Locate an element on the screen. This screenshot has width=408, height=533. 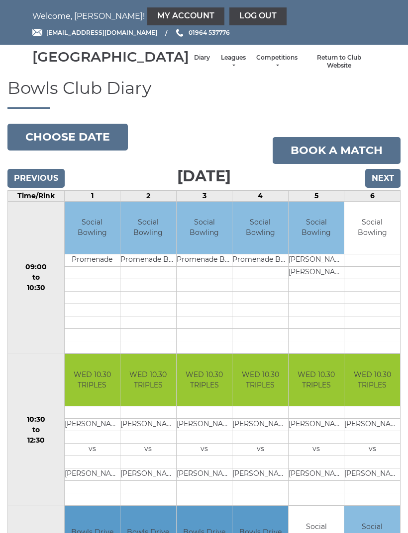
td: 4 is located at coordinates (260, 196).